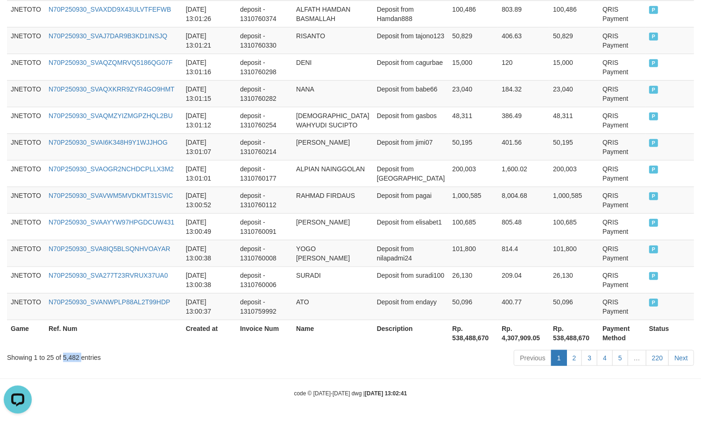 The height and width of the screenshot is (421, 701). What do you see at coordinates (333, 280) in the screenshot?
I see `td: SURADI` at bounding box center [333, 280].